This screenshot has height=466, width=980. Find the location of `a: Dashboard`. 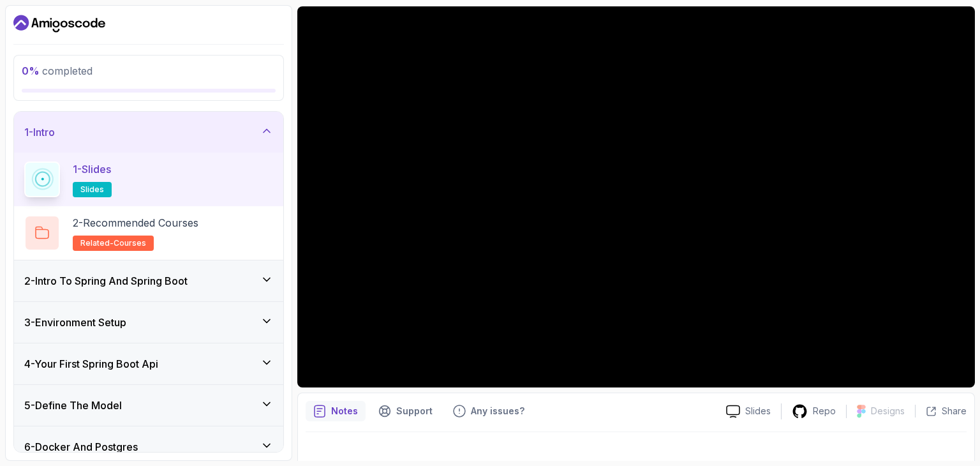

a: Dashboard is located at coordinates (60, 23).